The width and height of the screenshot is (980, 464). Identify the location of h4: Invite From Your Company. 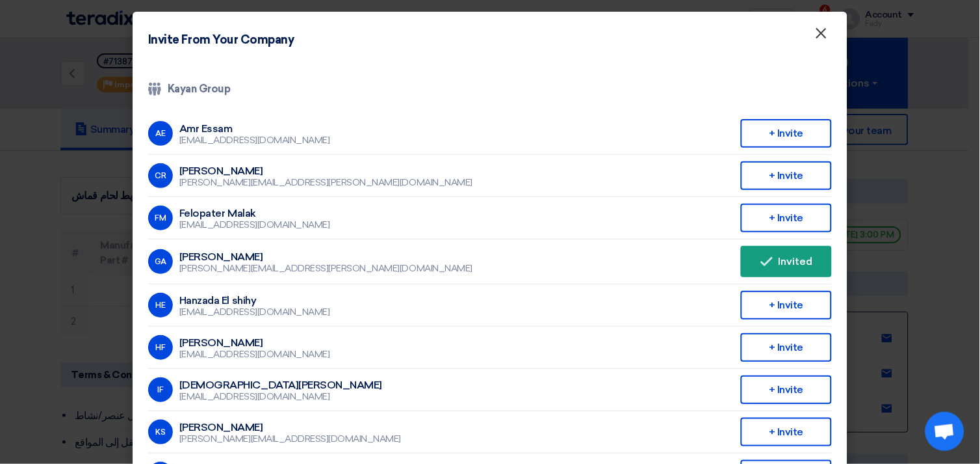
(221, 39).